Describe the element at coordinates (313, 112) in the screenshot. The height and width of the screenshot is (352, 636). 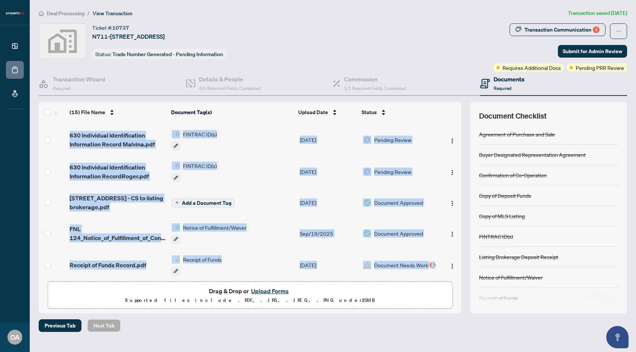
I see `span: Upload Date` at that location.